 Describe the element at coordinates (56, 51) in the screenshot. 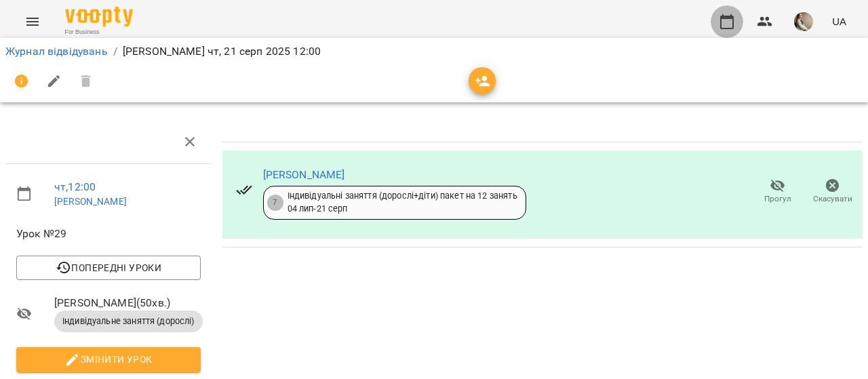

I see `a: Журнал відвідувань` at that location.